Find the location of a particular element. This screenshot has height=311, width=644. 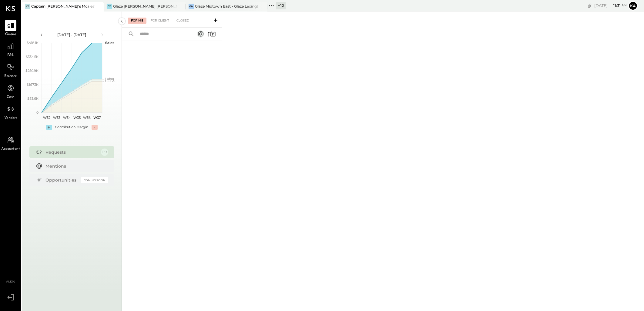

a: Accountant is located at coordinates (11, 143).